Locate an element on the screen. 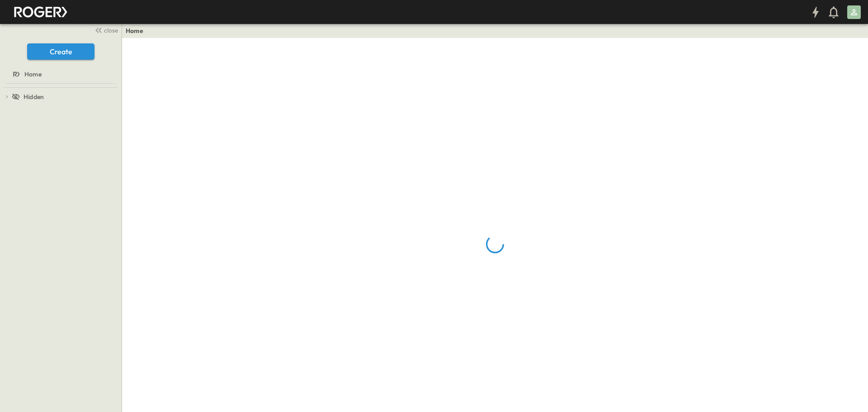 The height and width of the screenshot is (412, 868). span: Hidden is located at coordinates (33, 97).